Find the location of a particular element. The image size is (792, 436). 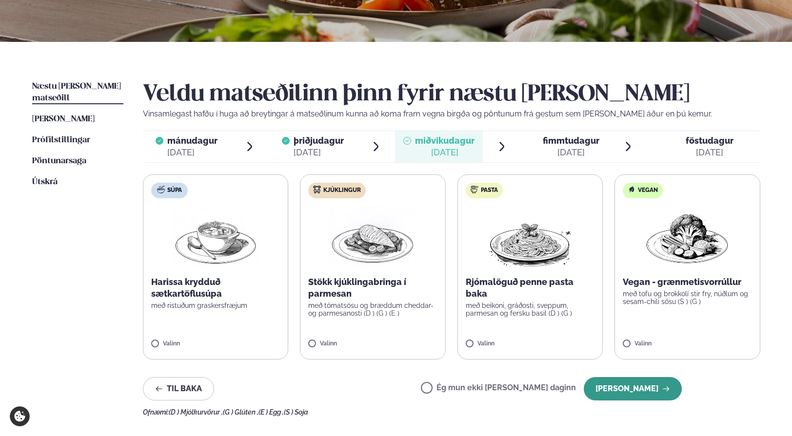

a: Cookie settings is located at coordinates (20, 416).